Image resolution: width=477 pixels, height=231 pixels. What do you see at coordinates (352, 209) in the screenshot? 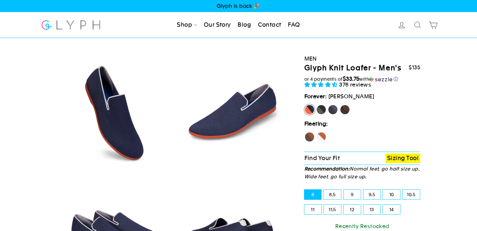
I see `label: 12` at bounding box center [352, 209].